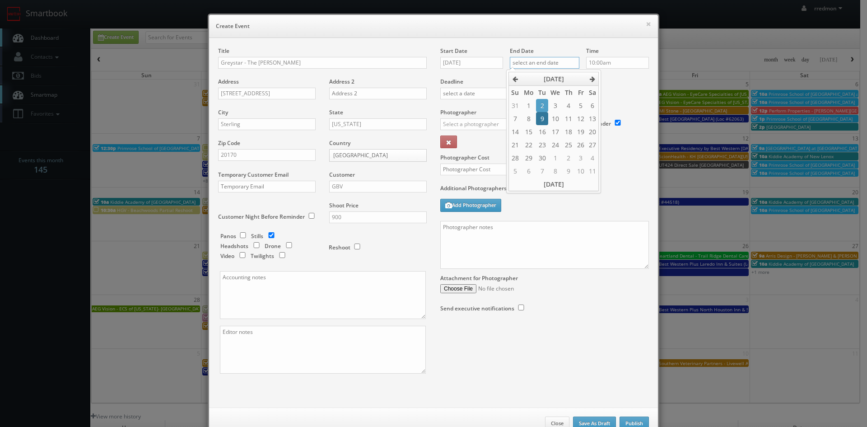  Describe the element at coordinates (542, 158) in the screenshot. I see `td: 30` at that location.